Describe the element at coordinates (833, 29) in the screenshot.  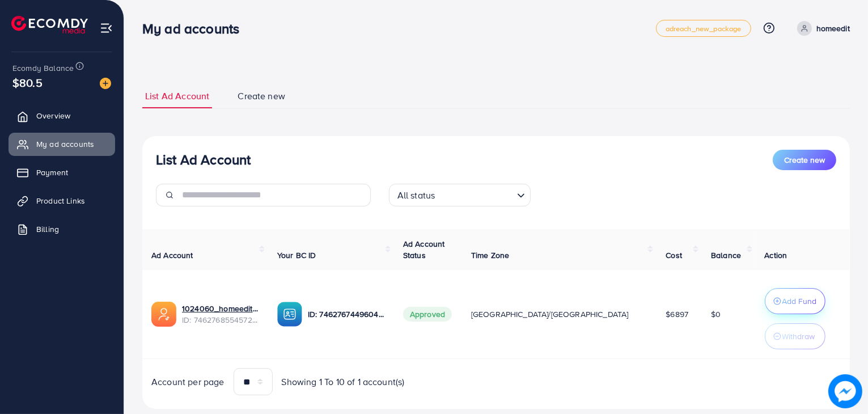
I see `p: homeedit` at that location.